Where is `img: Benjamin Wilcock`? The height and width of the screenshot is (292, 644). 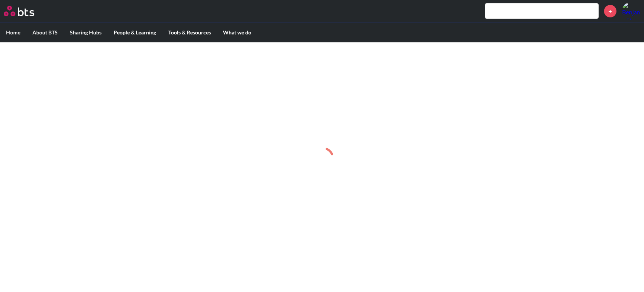
img: Benjamin Wilcock is located at coordinates (631, 11).